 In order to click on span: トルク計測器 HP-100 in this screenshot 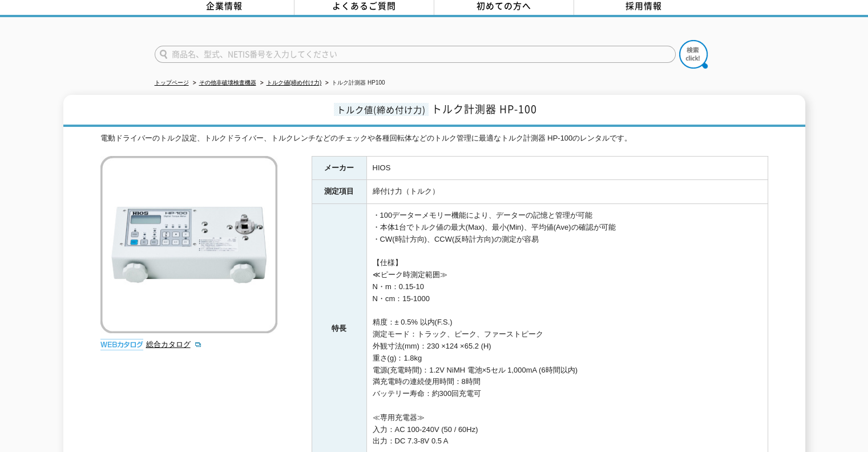, I will do `click(484, 108)`.